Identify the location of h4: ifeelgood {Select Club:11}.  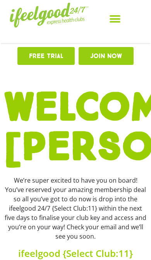
(76, 253).